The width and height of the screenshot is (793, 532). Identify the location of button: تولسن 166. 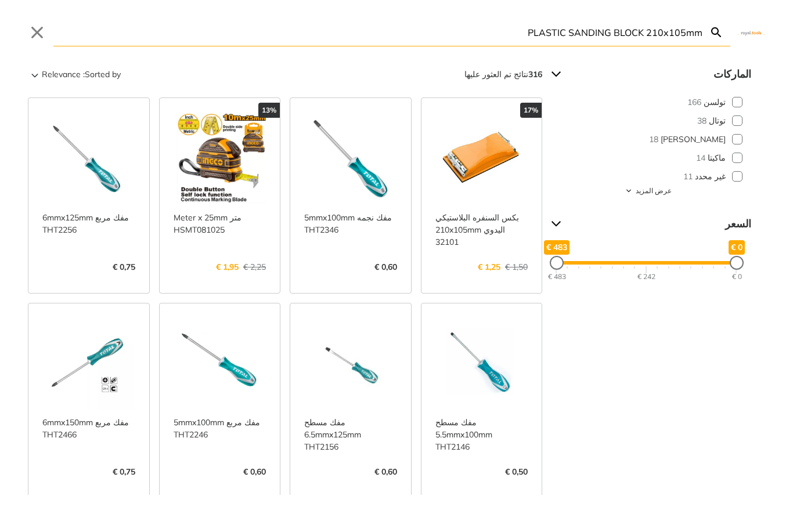
(646, 102).